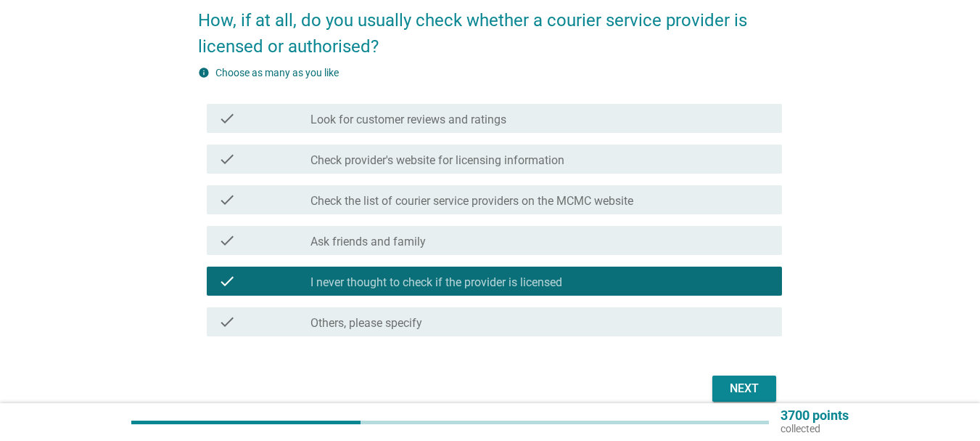 This screenshot has height=441, width=980. Describe the element at coordinates (471, 201) in the screenshot. I see `label: Check the list of courier service providers on the MCMC website` at that location.